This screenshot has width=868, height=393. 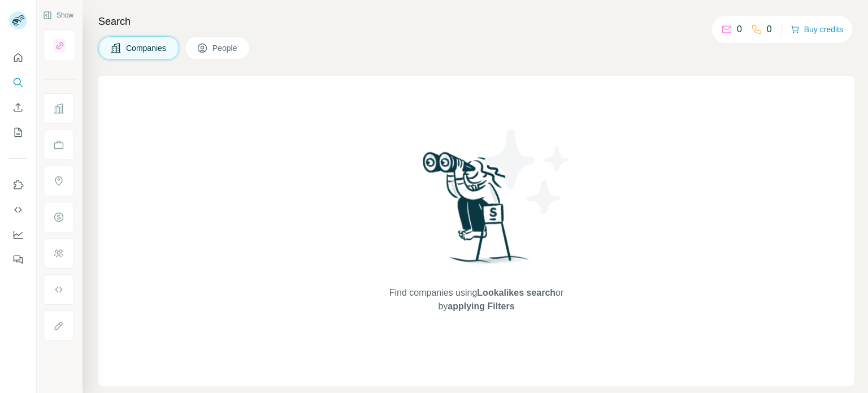 I want to click on button: Feedback, so click(x=18, y=259).